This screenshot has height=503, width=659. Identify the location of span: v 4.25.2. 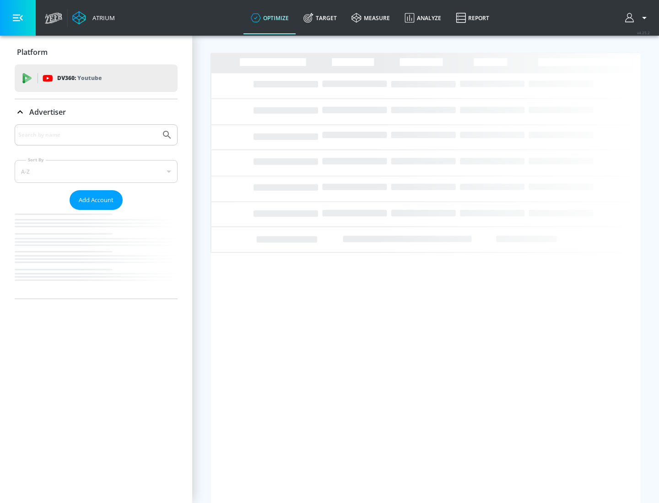
(643, 32).